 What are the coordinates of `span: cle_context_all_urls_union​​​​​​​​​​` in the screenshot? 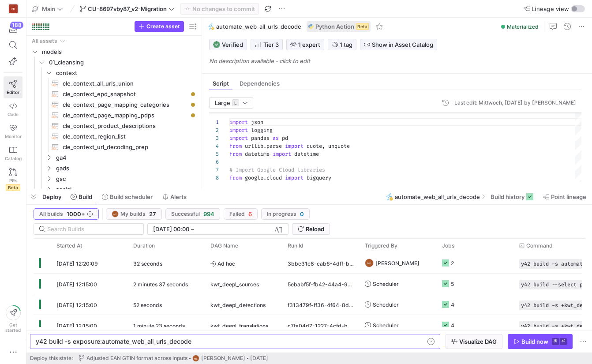 It's located at (125, 83).